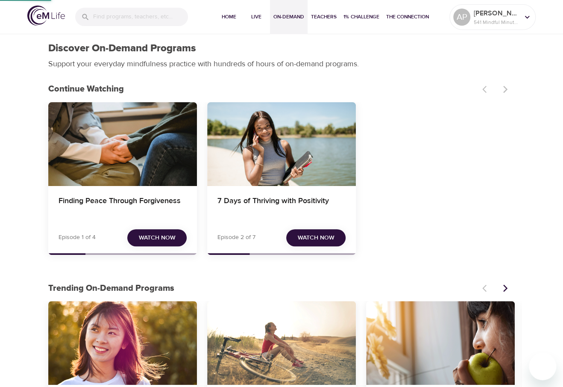 This screenshot has height=387, width=563. What do you see at coordinates (282, 206) in the screenshot?
I see `h4: 7 Days of Thriving with Positivity` at bounding box center [282, 206].